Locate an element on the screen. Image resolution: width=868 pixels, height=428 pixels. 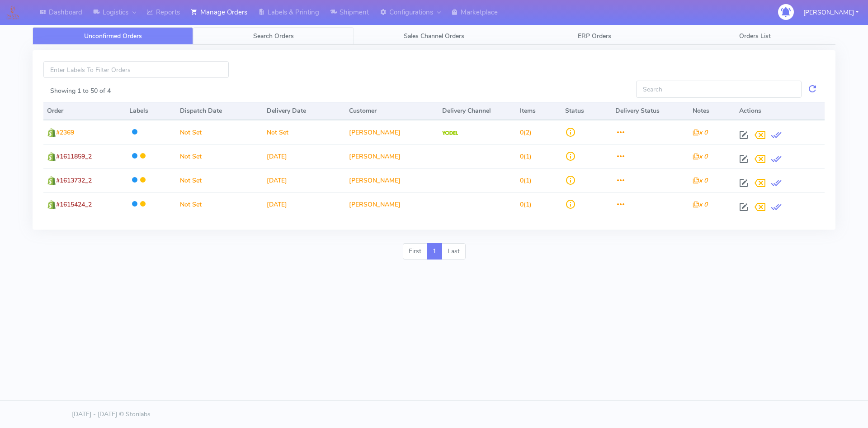
th: Notes is located at coordinates (712, 111).